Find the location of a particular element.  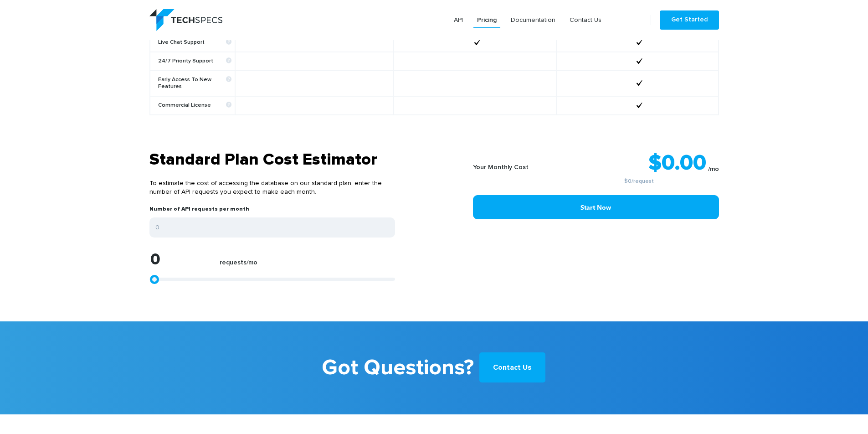

small: /request is located at coordinates (639, 182).